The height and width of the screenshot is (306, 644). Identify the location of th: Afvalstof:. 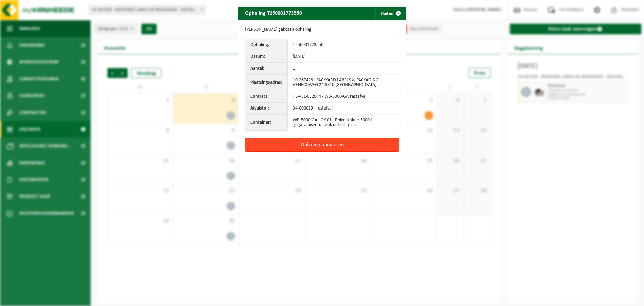
(266, 108).